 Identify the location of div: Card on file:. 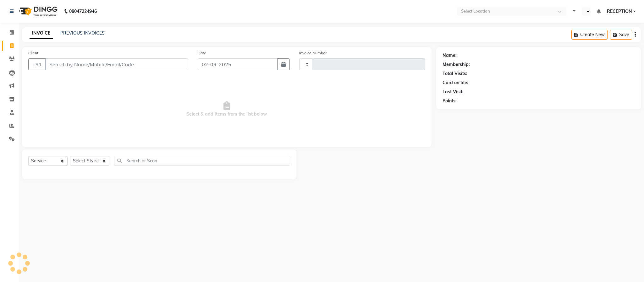
(456, 83).